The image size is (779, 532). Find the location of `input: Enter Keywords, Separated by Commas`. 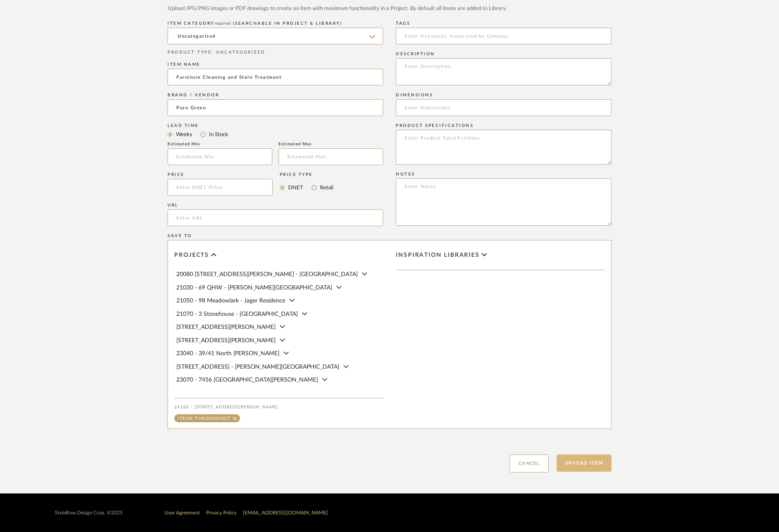

input: Enter Keywords, Separated by Commas is located at coordinates (503, 36).